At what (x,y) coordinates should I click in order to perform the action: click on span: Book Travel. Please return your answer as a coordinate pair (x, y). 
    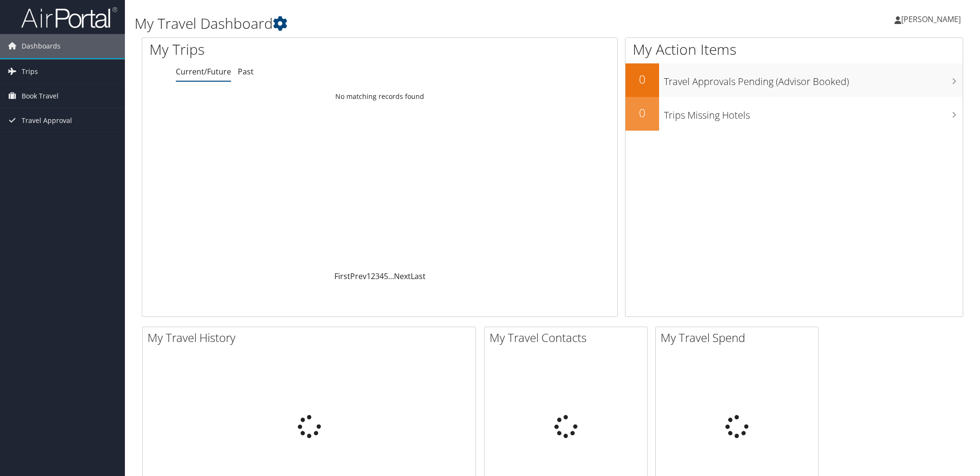
    Looking at the image, I should click on (40, 96).